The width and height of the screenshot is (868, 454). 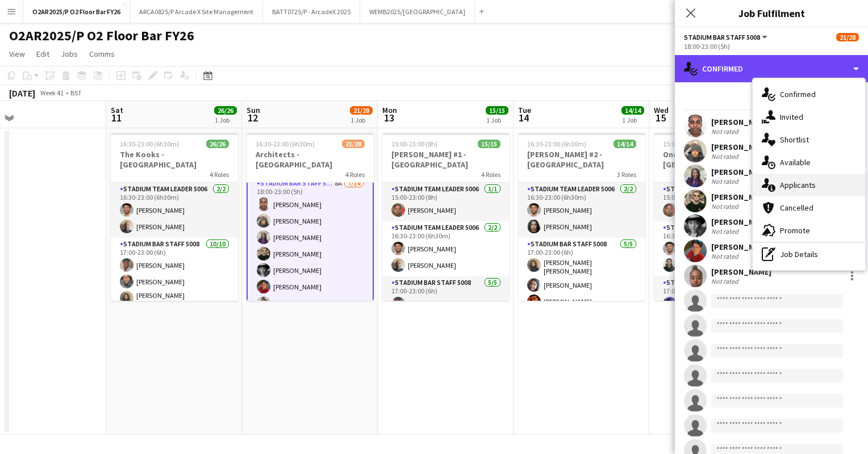 What do you see at coordinates (795, 140) in the screenshot?
I see `span: Shortlist` at bounding box center [795, 140].